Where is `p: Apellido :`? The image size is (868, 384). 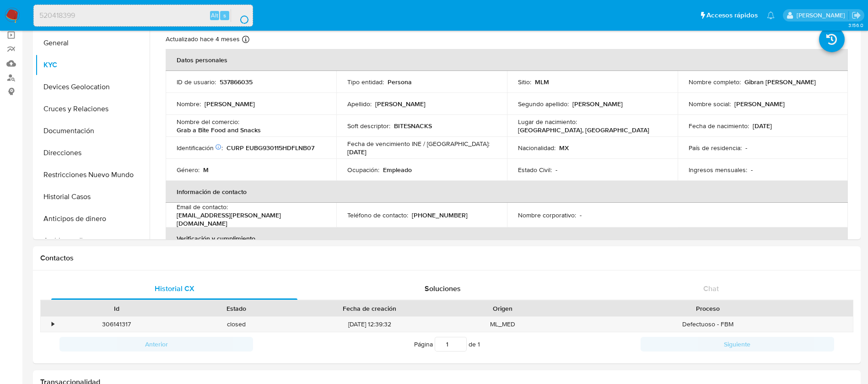
p: Apellido : is located at coordinates (359, 104).